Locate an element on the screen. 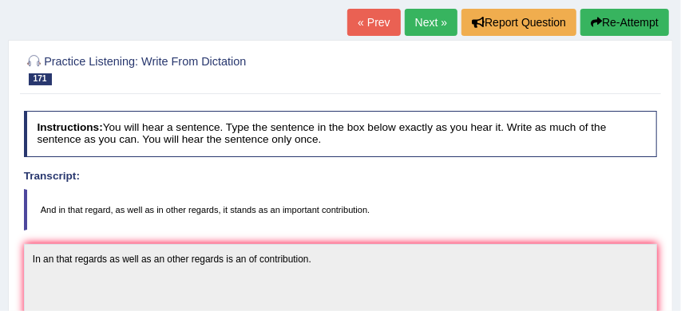  span: 171 is located at coordinates (40, 79).